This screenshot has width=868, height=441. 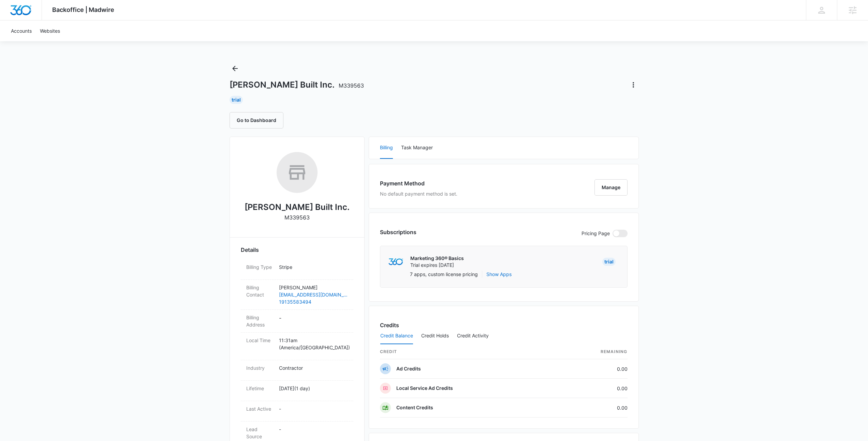 What do you see at coordinates (297, 371) in the screenshot?
I see `div: IndustryContractor` at bounding box center [297, 371].